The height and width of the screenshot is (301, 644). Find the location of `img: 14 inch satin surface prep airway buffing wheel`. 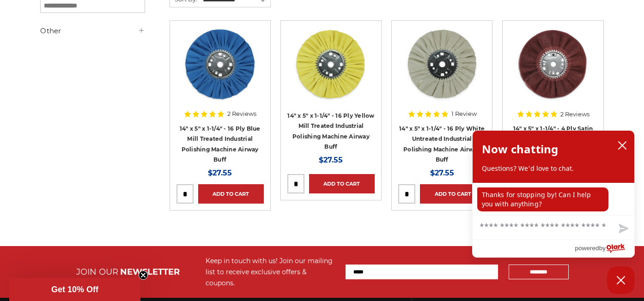

img: 14 inch satin surface prep airway buffing wheel is located at coordinates (553, 64).